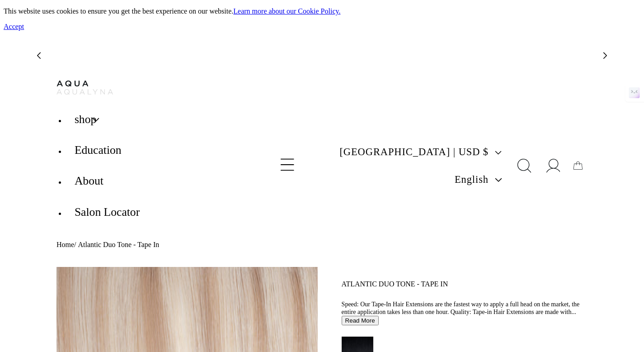  What do you see at coordinates (322, 55) in the screenshot?
I see `slideshow-component: Announcement bar` at bounding box center [322, 55].